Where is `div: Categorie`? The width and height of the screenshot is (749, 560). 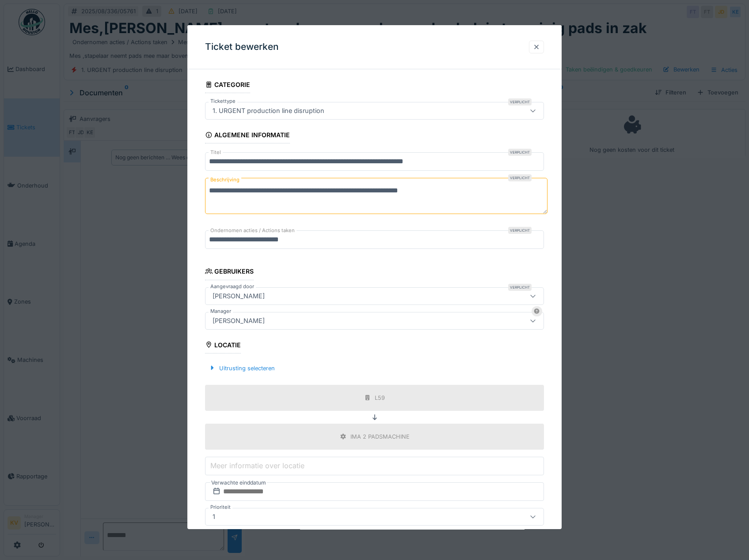
div: Categorie is located at coordinates (228, 86).